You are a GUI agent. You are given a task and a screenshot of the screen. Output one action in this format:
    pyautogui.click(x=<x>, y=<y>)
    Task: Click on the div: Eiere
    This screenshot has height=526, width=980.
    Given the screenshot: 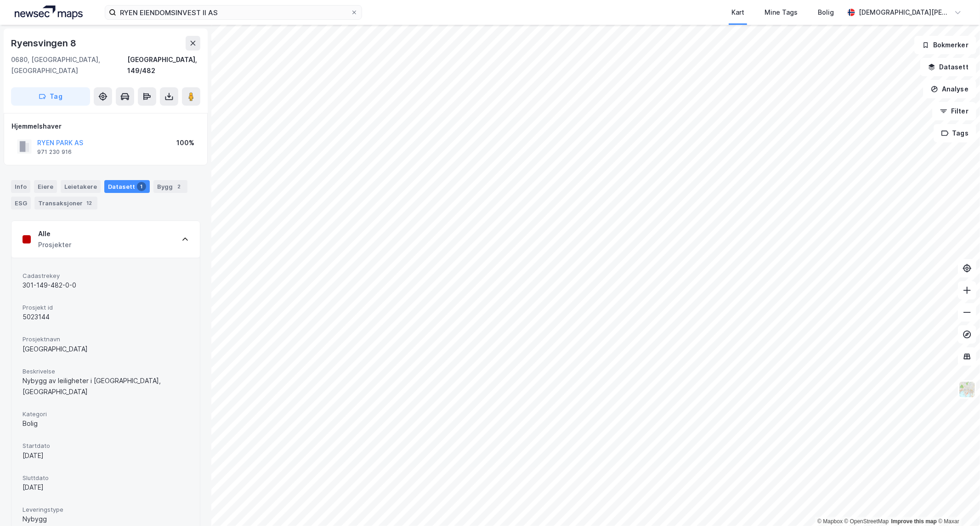 What is the action you would take?
    pyautogui.click(x=45, y=186)
    